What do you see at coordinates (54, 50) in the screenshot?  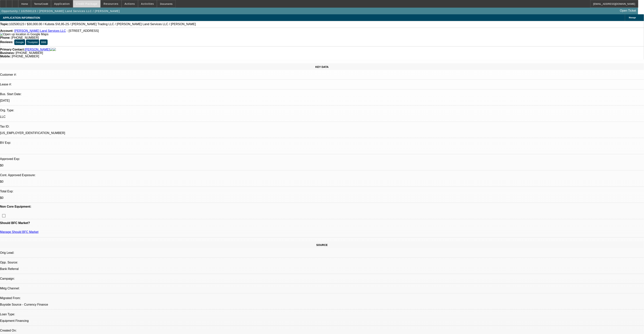 I see `img: linkedin-icon.png` at bounding box center [54, 50].